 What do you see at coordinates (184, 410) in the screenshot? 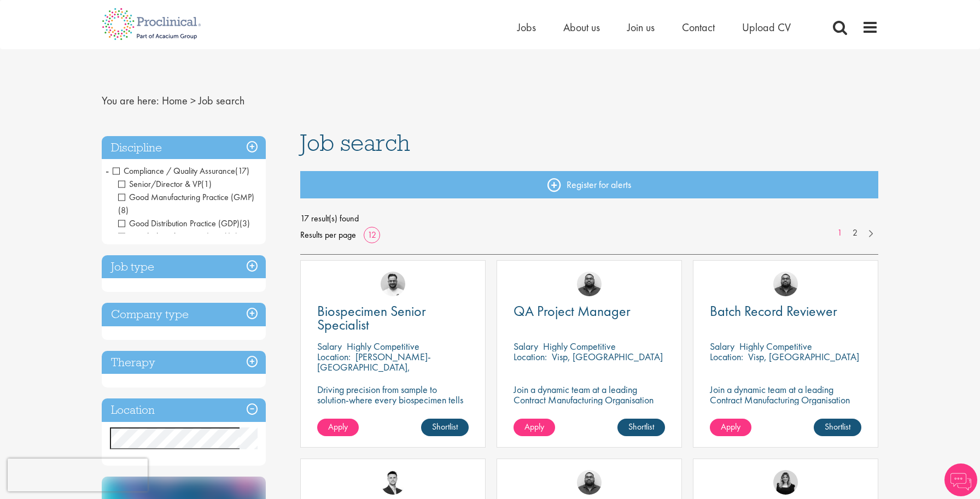
I see `h3: Location` at bounding box center [184, 410].